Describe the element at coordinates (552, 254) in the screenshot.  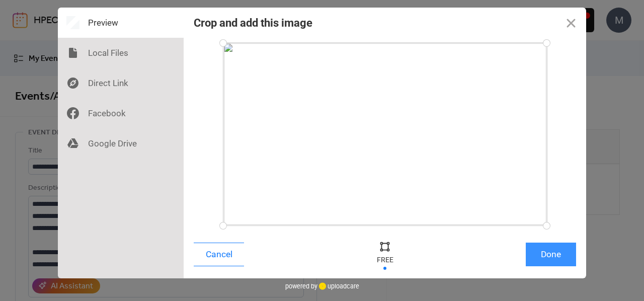
I see `button: Done` at that location.